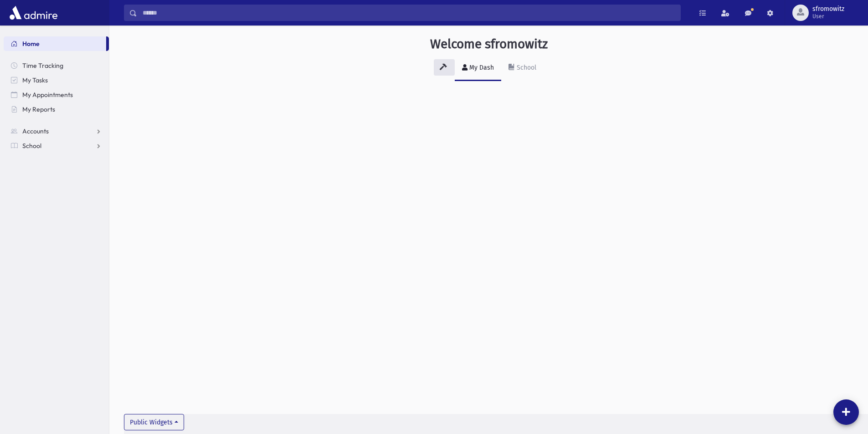 This screenshot has width=868, height=434. I want to click on a: Home, so click(55, 43).